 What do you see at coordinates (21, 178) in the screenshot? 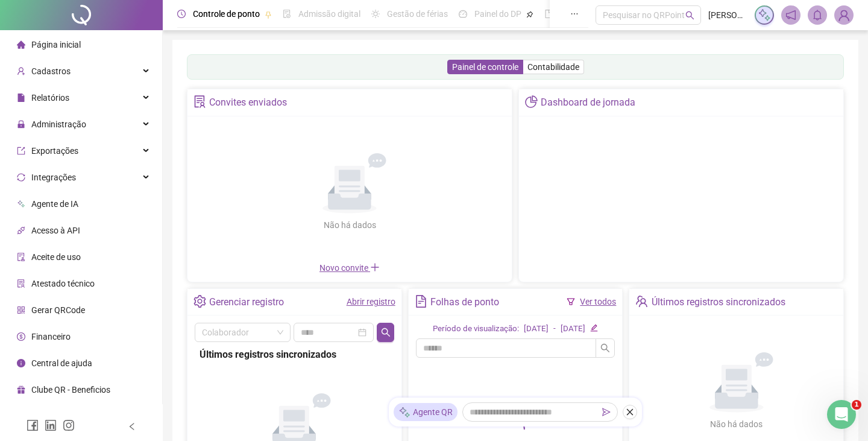
I see `span: sync` at bounding box center [21, 178].